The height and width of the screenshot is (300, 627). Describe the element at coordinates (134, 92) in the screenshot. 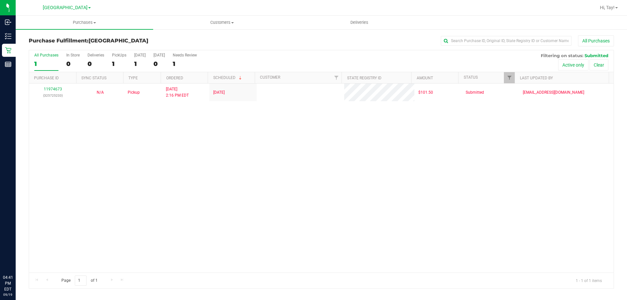

I see `span: Pickup` at that location.